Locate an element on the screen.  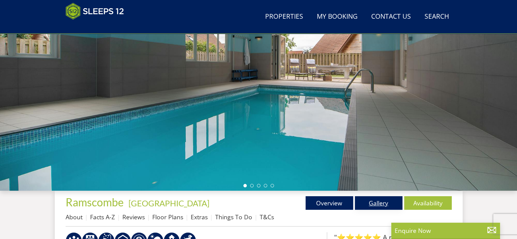
a: Reviews is located at coordinates (134, 217).